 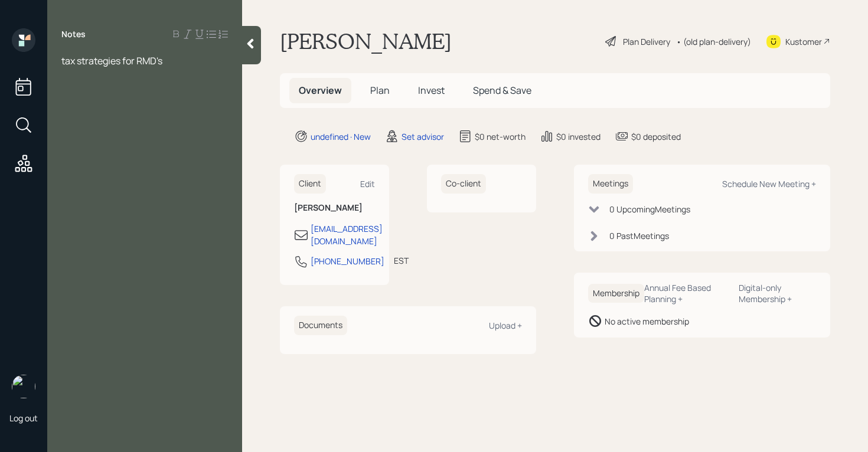 What do you see at coordinates (23, 418) in the screenshot?
I see `div: Log out` at bounding box center [23, 418].